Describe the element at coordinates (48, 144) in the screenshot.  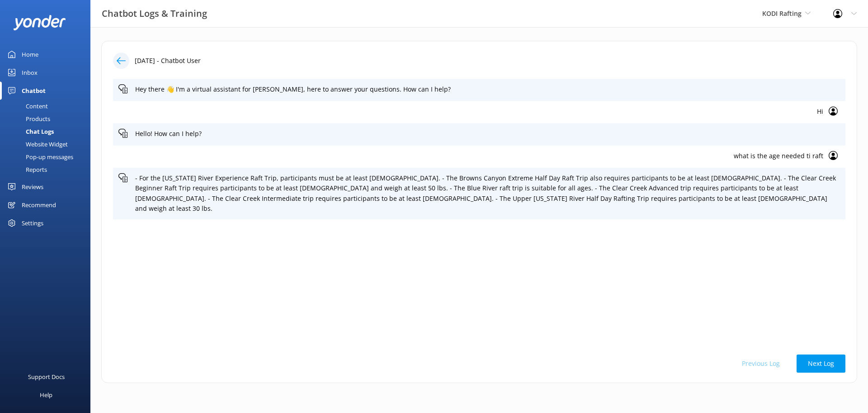
I see `a: Website Widget` at that location.